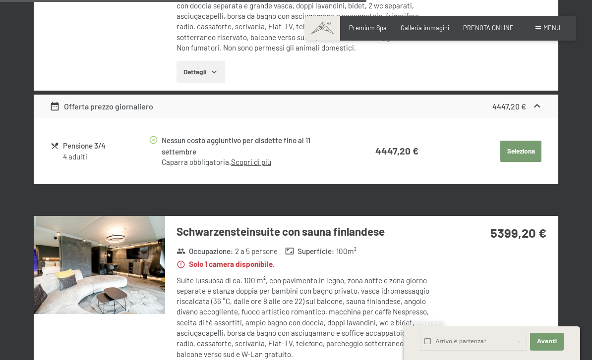 The width and height of the screenshot is (592, 360). What do you see at coordinates (520, 152) in the screenshot?
I see `button: Seleziona` at bounding box center [520, 152].